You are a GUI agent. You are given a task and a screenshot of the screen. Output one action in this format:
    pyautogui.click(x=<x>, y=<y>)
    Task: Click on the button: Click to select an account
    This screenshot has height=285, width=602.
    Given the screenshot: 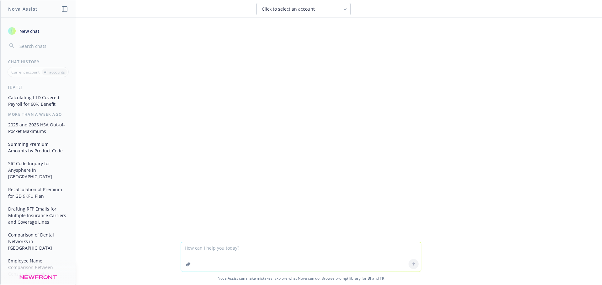 What is the action you would take?
    pyautogui.click(x=303, y=9)
    